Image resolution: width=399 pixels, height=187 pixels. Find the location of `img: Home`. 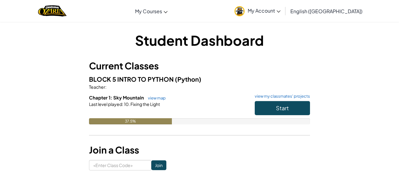

img: Home is located at coordinates (52, 11).